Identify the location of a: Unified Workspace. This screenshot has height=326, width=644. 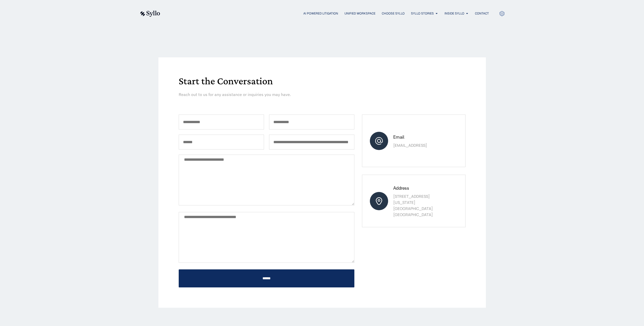
(360, 13).